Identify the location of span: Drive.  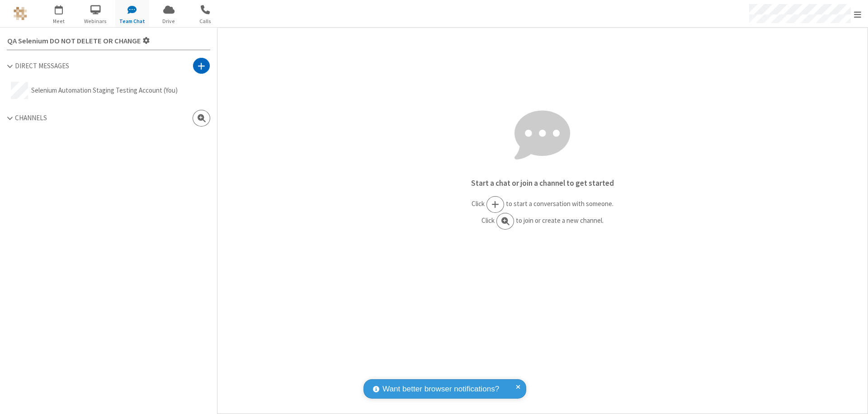
(169, 22).